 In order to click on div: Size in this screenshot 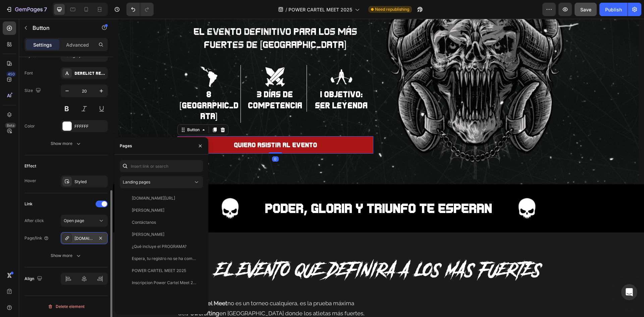, I will do `click(33, 91)`.